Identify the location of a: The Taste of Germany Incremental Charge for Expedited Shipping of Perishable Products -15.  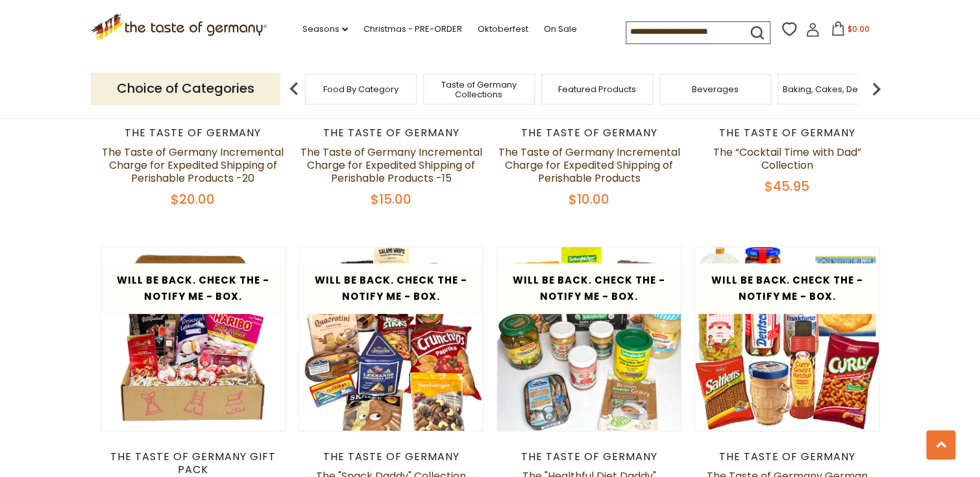
(390, 165).